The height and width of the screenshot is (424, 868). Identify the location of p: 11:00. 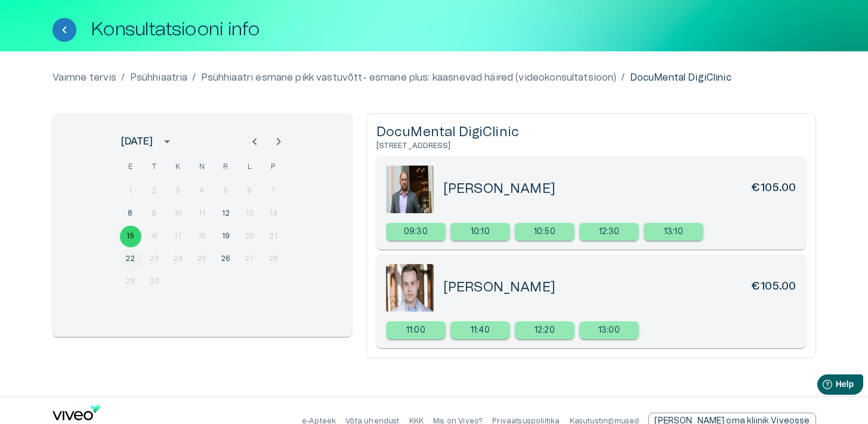
(416, 330).